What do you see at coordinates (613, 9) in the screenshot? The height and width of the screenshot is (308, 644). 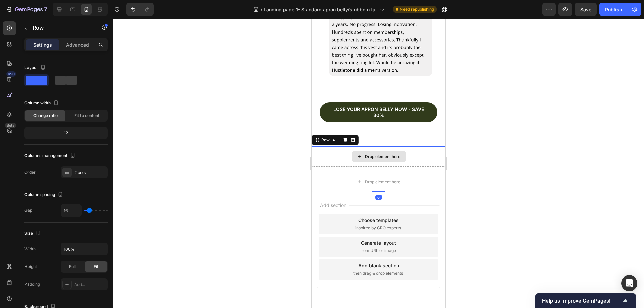 I see `button: Publish` at bounding box center [613, 9].